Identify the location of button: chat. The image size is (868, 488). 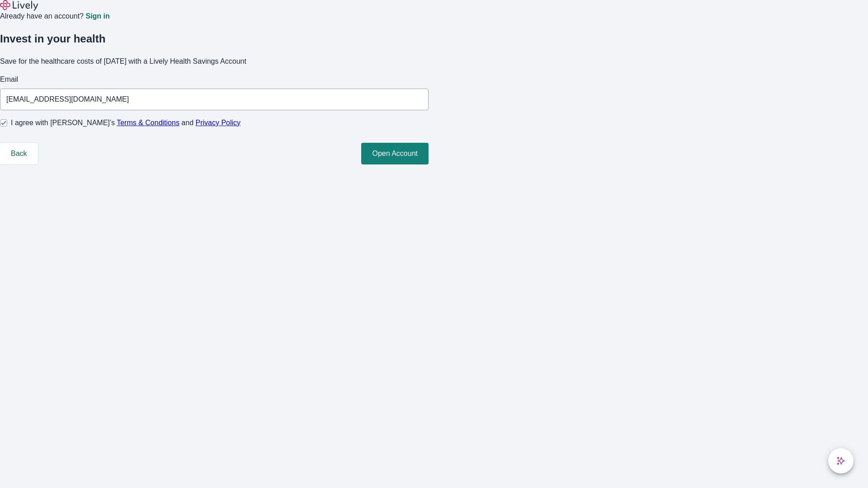
(841, 461).